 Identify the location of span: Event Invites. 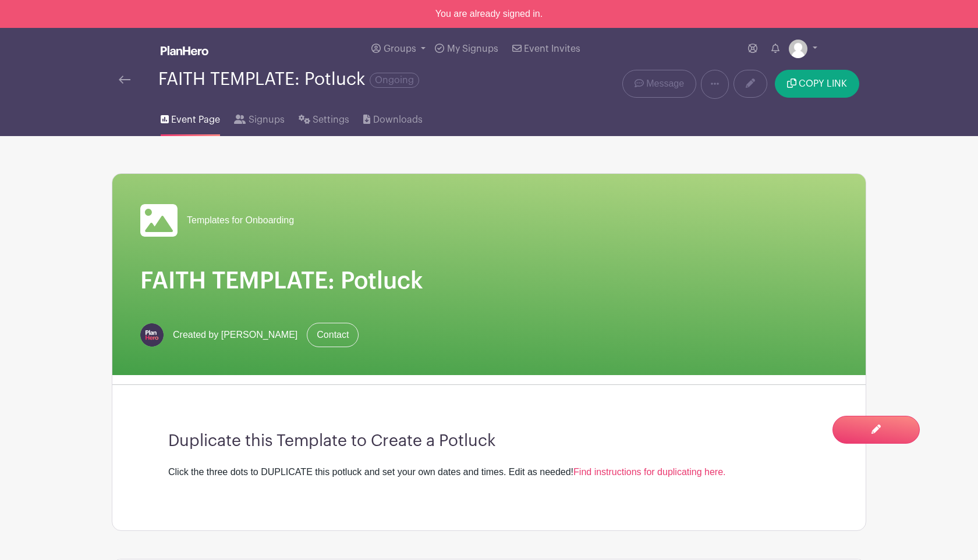
(552, 48).